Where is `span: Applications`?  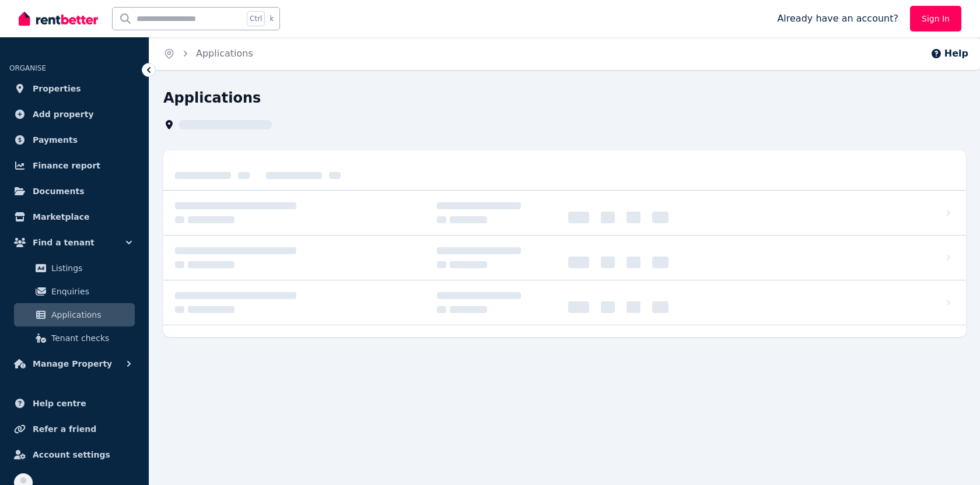
span: Applications is located at coordinates (91, 315).